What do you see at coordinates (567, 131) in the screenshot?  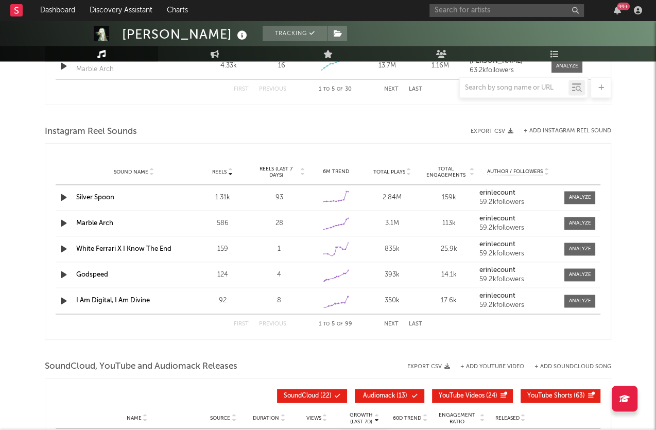 I see `button: + Add Instagram Reel Sound` at bounding box center [567, 131].